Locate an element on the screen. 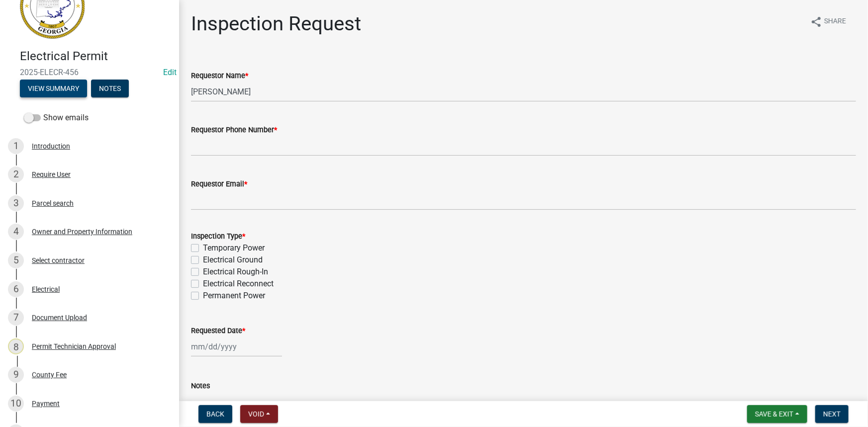 The image size is (868, 427). a: Edit is located at coordinates (170, 72).